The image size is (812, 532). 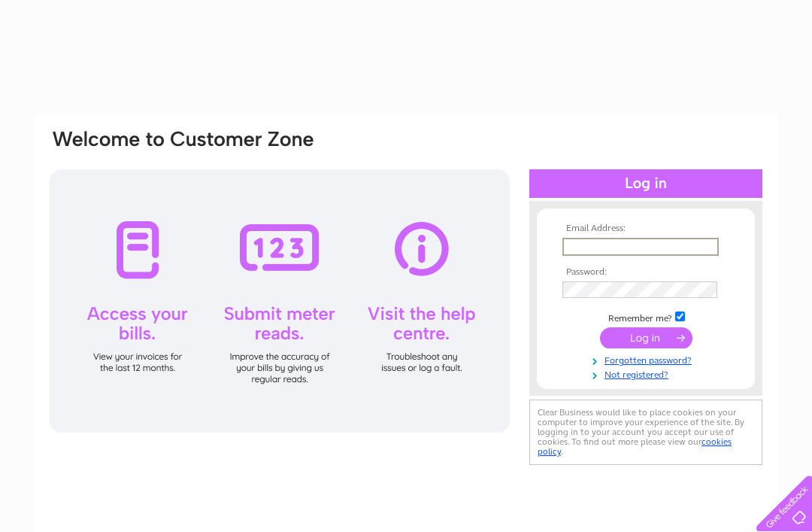 I want to click on th: Password:, so click(x=645, y=272).